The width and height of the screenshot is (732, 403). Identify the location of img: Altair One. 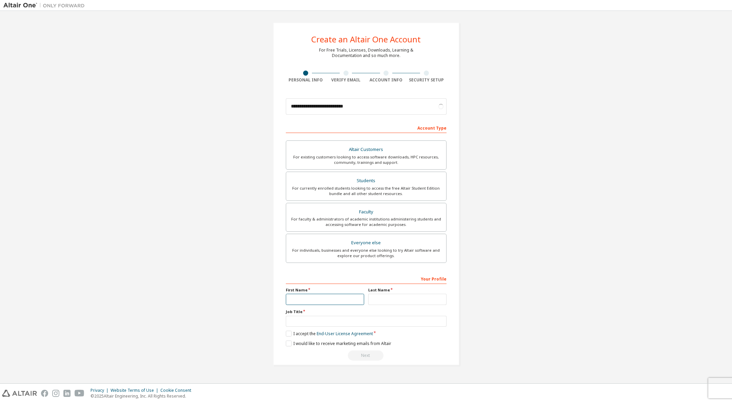
(46, 5).